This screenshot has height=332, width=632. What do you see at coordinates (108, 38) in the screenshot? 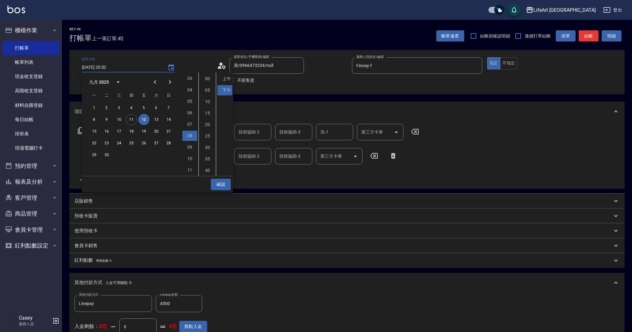
I see `span: 上一筆訂單:#2` at bounding box center [108, 38].